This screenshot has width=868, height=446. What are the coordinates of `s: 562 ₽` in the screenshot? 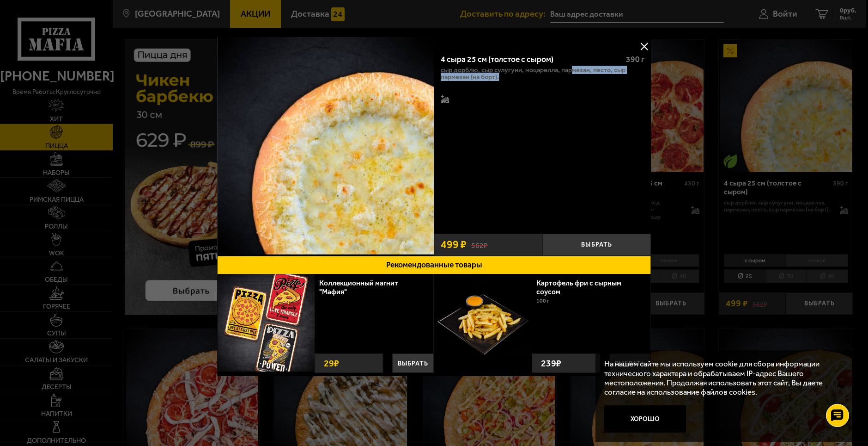 It's located at (479, 245).